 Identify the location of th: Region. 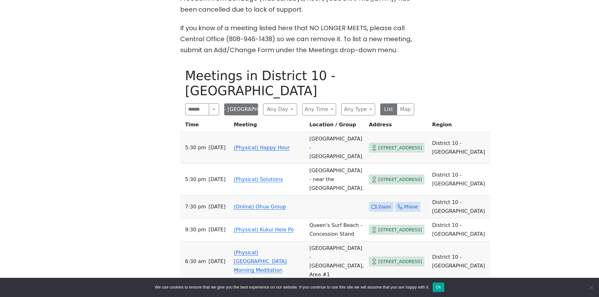
(459, 126).